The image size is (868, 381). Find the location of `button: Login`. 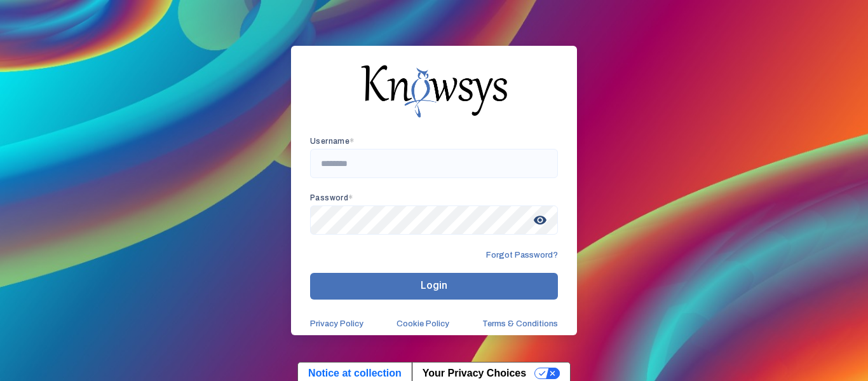

button: Login is located at coordinates (434, 286).